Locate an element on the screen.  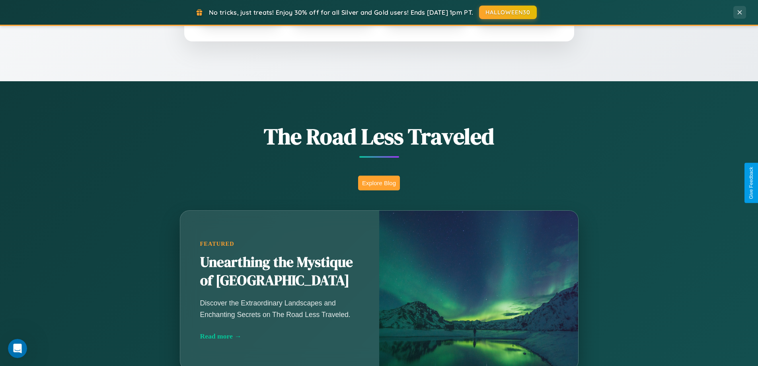
p: Discover the Extraordinary Landscapes and Enchanting Secrets on The Road Less Traveled. is located at coordinates (280, 309).